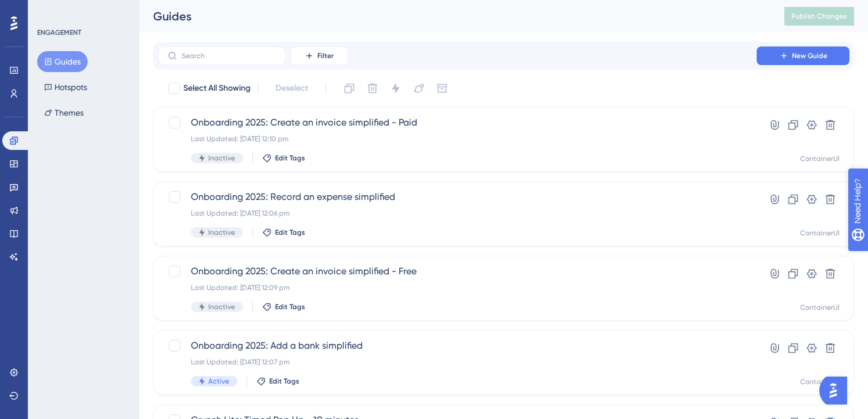 The image size is (868, 419). I want to click on div: Guides, so click(454, 17).